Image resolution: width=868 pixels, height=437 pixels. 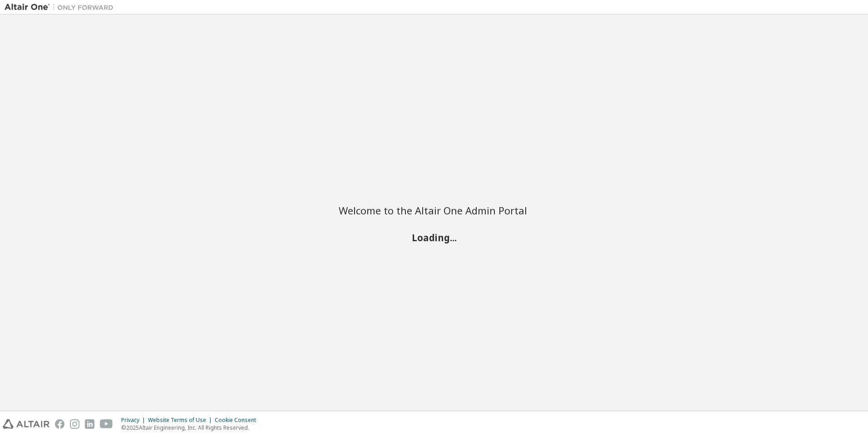 I want to click on div: Website Terms of Use, so click(x=181, y=420).